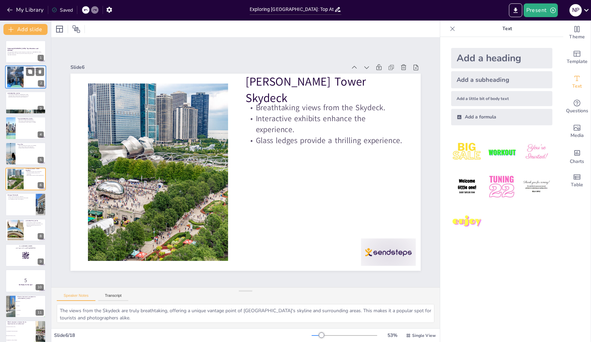 The image size is (591, 342). I want to click on p: Scenic views enhance the experience., so click(30, 147).